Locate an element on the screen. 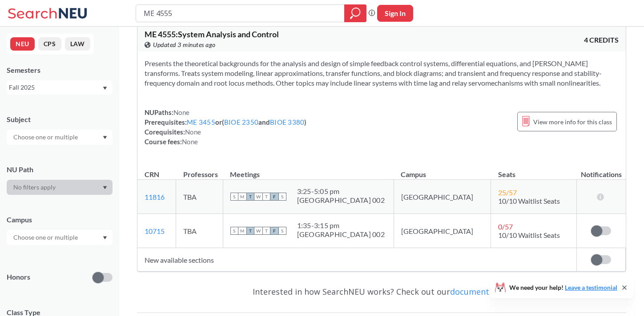 The height and width of the screenshot is (316, 644). button: Sign In is located at coordinates (395, 14).